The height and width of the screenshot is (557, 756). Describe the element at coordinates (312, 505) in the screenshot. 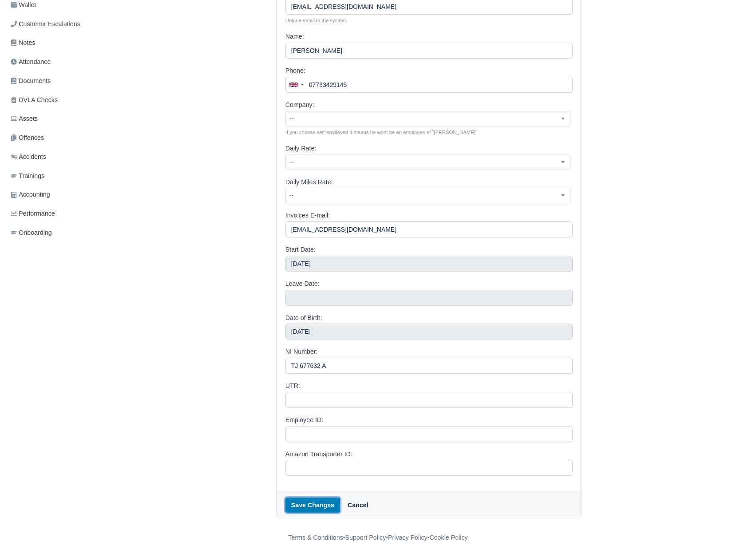

I see `button: Save Changes` at that location.